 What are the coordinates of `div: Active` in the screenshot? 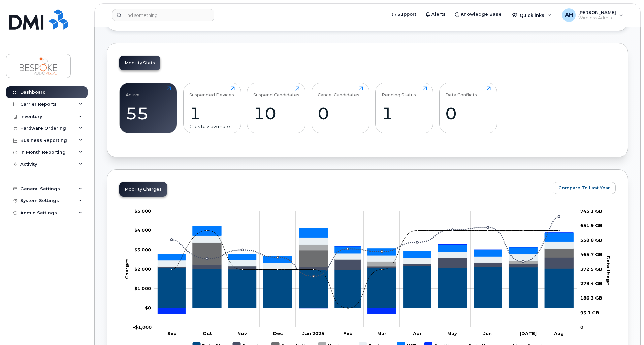 It's located at (132, 92).